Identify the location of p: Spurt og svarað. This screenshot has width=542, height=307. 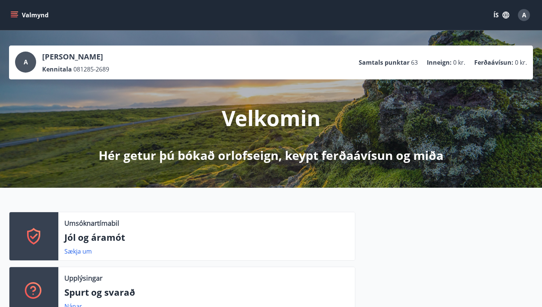
(207, 293).